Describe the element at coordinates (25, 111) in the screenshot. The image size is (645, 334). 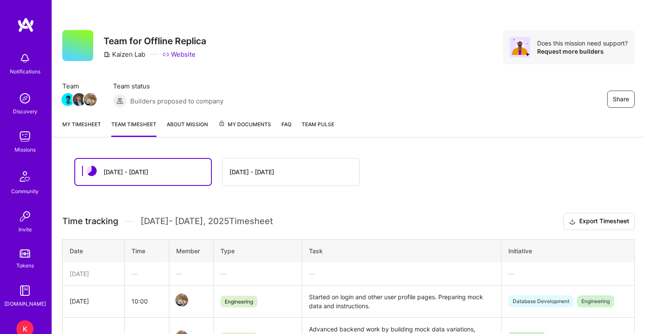
I see `div: Discovery` at that location.